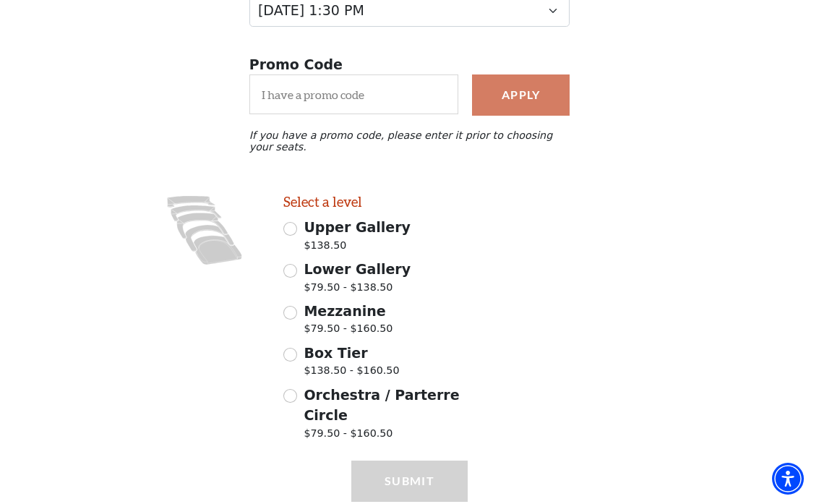 Image resolution: width=819 pixels, height=504 pixels. I want to click on span: Lower Gallery, so click(357, 269).